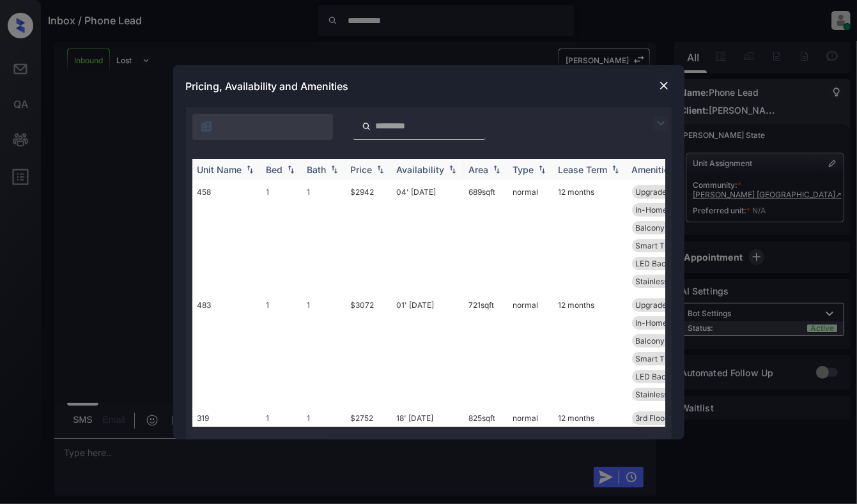 The width and height of the screenshot is (857, 504). Describe the element at coordinates (485, 435) in the screenshot. I see `td: 825 sqft` at that location.